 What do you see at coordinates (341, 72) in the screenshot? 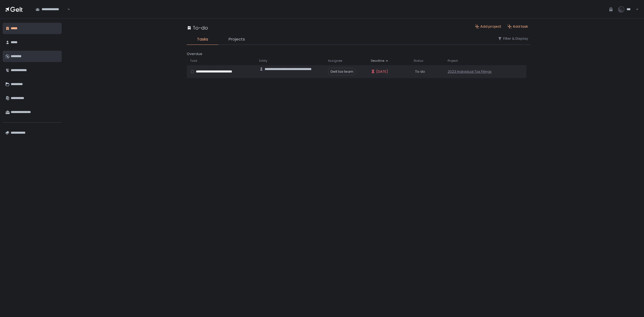
I see `span: Gelt tax team` at bounding box center [341, 72].